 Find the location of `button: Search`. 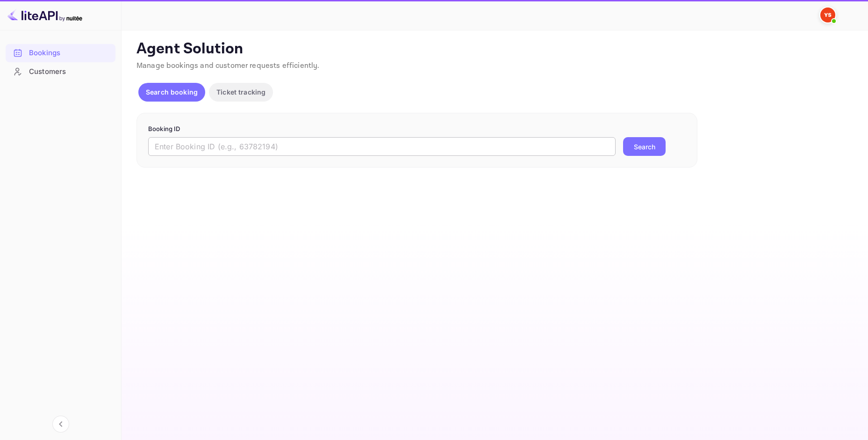

button: Search is located at coordinates (644, 147).